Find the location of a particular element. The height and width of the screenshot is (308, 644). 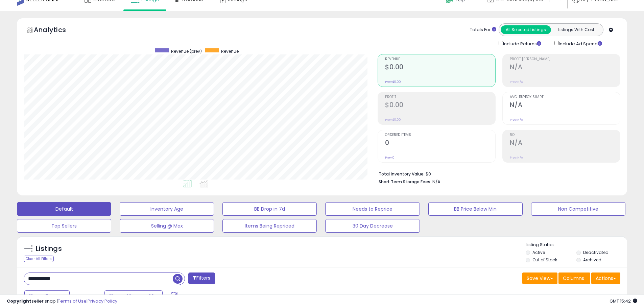

h5: Analytics is located at coordinates (56, 31).